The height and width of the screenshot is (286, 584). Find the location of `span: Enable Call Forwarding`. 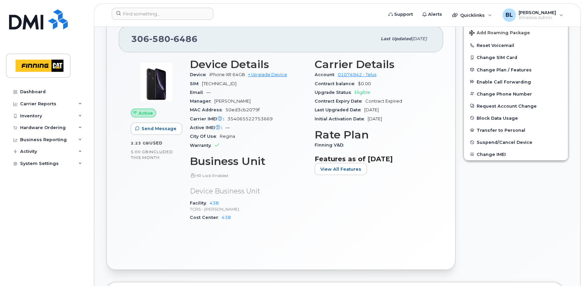

span: Enable Call Forwarding is located at coordinates (504, 82).